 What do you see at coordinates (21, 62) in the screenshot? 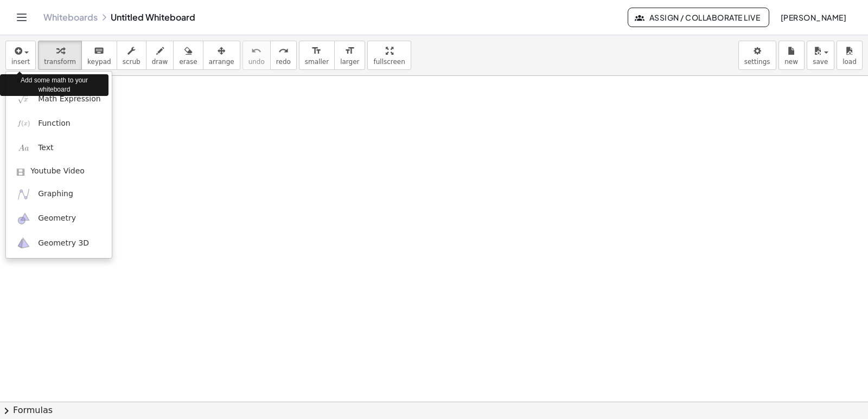
I see `span: insert` at bounding box center [21, 62].